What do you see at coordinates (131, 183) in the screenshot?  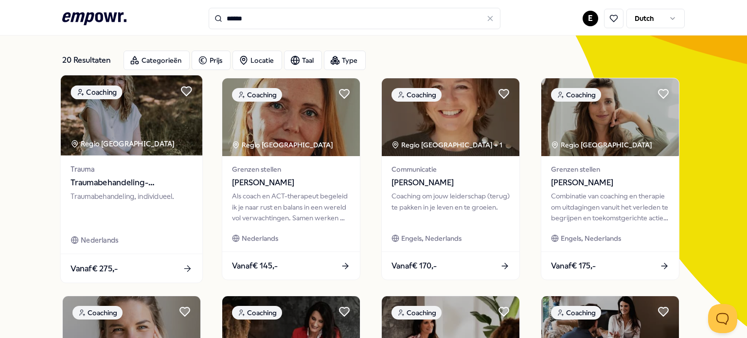 I see `span: Traumabehandeling- Buitenbehandeling -Werkgerelateerd trauma` at bounding box center [131, 183].